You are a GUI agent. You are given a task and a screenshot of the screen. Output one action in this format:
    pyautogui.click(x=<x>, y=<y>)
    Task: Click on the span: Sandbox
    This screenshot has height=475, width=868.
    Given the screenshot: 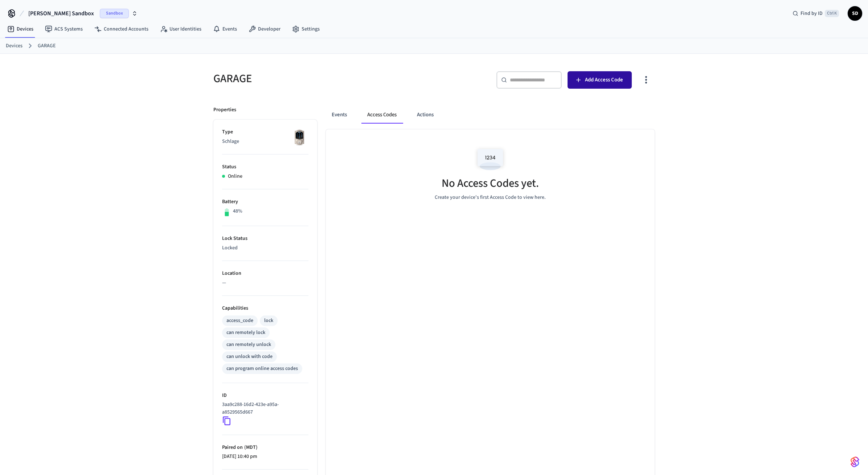 What is the action you would take?
    pyautogui.click(x=114, y=13)
    